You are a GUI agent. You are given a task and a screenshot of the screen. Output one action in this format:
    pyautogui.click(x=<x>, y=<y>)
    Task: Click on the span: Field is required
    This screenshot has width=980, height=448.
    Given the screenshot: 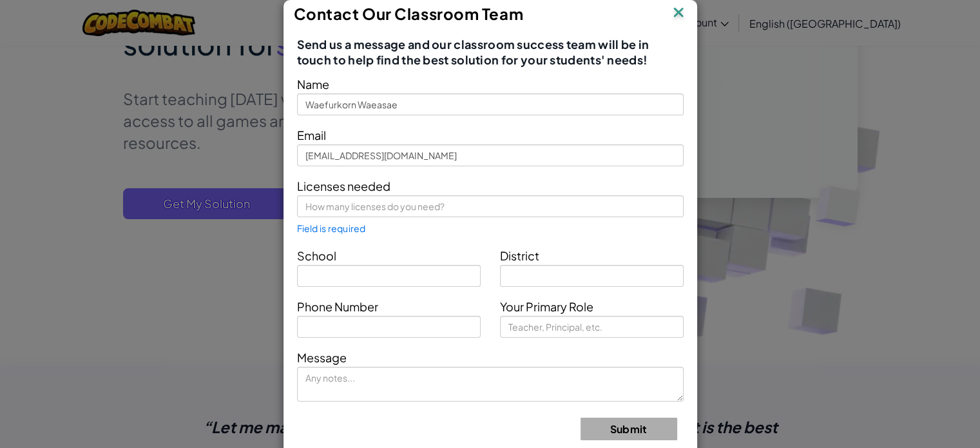 What is the action you would take?
    pyautogui.click(x=331, y=228)
    